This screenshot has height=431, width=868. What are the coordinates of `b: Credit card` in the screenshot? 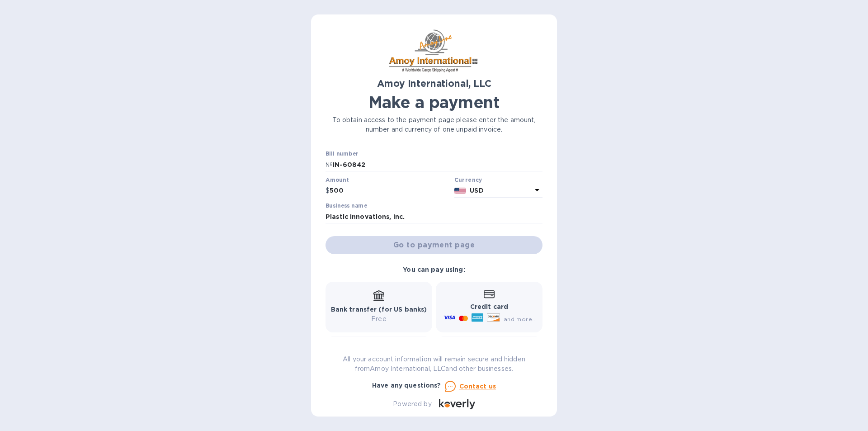 It's located at (489, 306).